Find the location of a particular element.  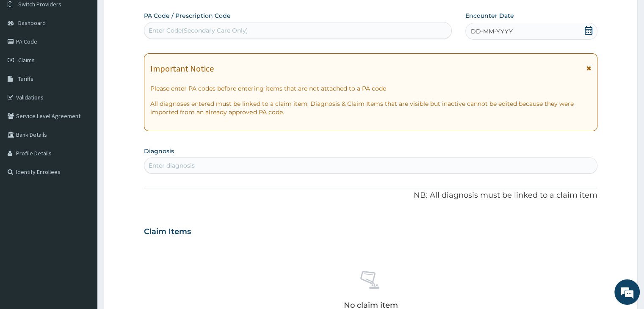

div: Enter diagnosis is located at coordinates (172, 166).